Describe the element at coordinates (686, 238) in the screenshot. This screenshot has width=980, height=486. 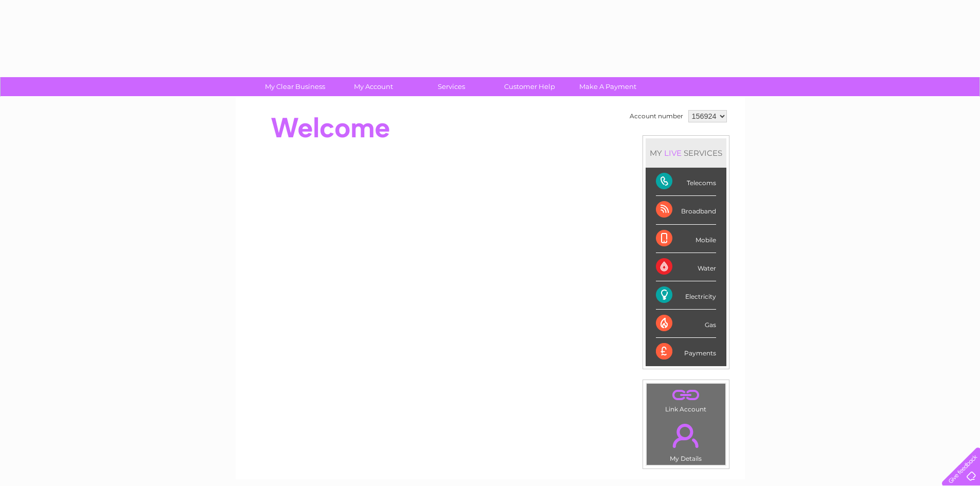
I see `div: Mobile` at that location.